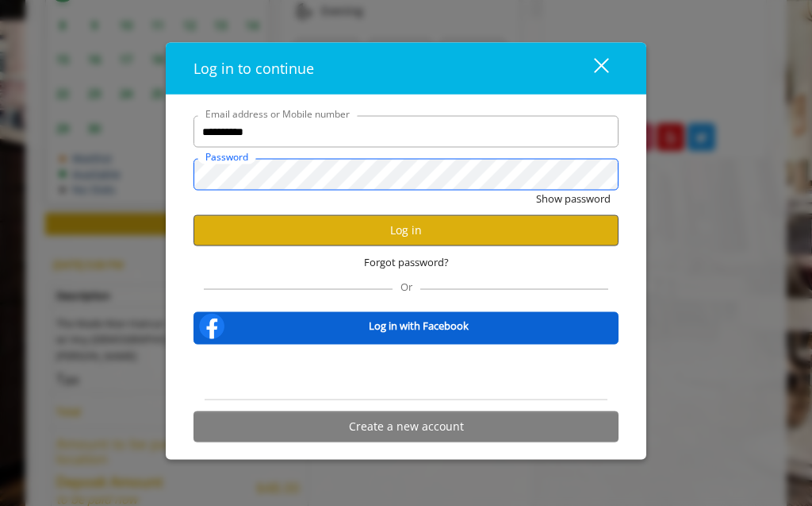  What do you see at coordinates (406, 285) in the screenshot?
I see `span: Or` at bounding box center [406, 285].